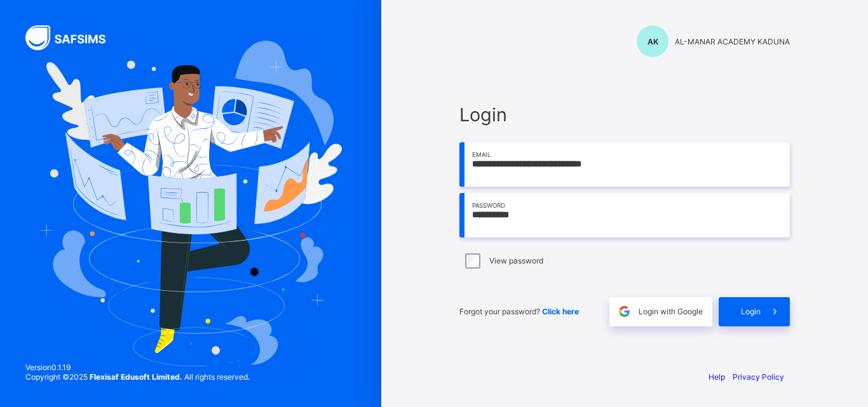  What do you see at coordinates (653, 41) in the screenshot?
I see `span: AK` at bounding box center [653, 41].